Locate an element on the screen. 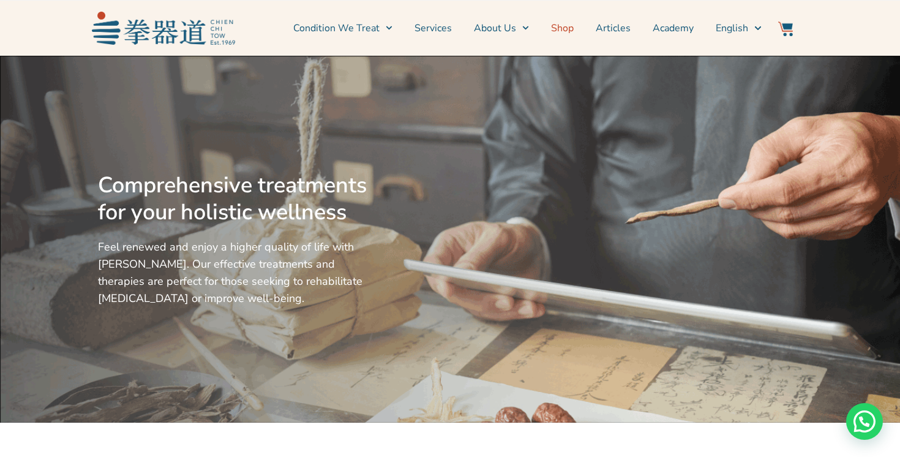 The width and height of the screenshot is (900, 457). a: Shop is located at coordinates (562, 28).